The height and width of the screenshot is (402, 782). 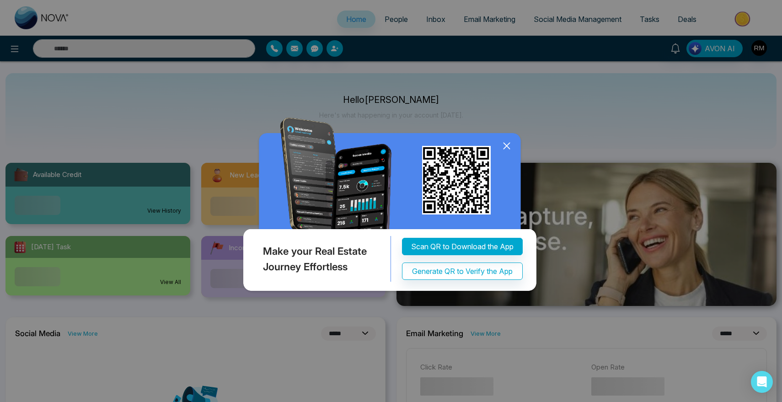 I want to click on div: Open Intercom Messenger, so click(x=762, y=382).